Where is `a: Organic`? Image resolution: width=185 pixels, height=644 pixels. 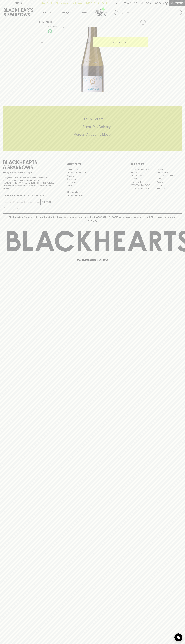 a: Organic is located at coordinates (50, 31).